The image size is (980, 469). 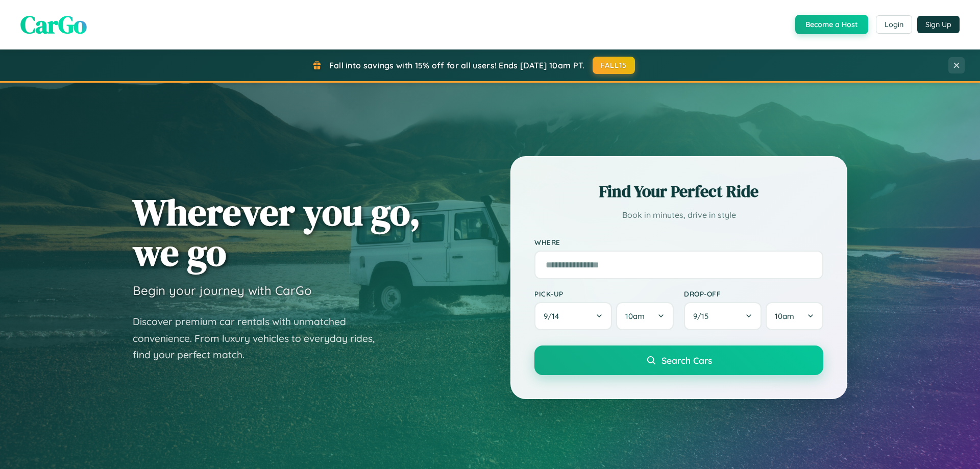 What do you see at coordinates (687, 361) in the screenshot?
I see `span: Search Cars` at bounding box center [687, 361].